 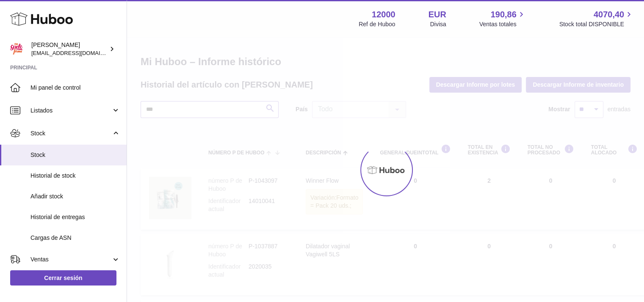 I want to click on span: Historial de entregas, so click(x=75, y=216).